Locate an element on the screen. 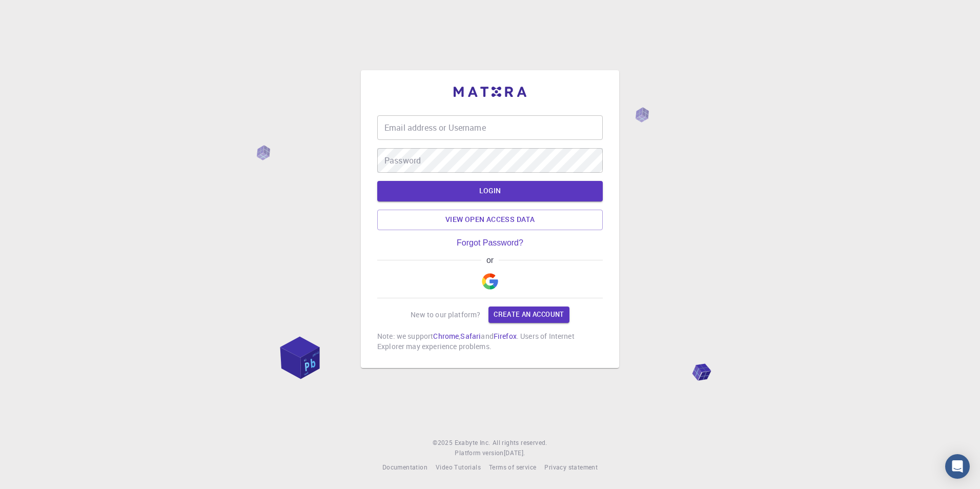  span: © 2025 is located at coordinates (443, 443).